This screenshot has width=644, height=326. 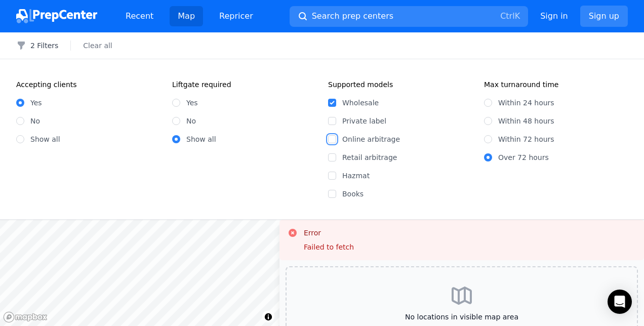 What do you see at coordinates (236, 16) in the screenshot?
I see `a: Repricer` at bounding box center [236, 16].